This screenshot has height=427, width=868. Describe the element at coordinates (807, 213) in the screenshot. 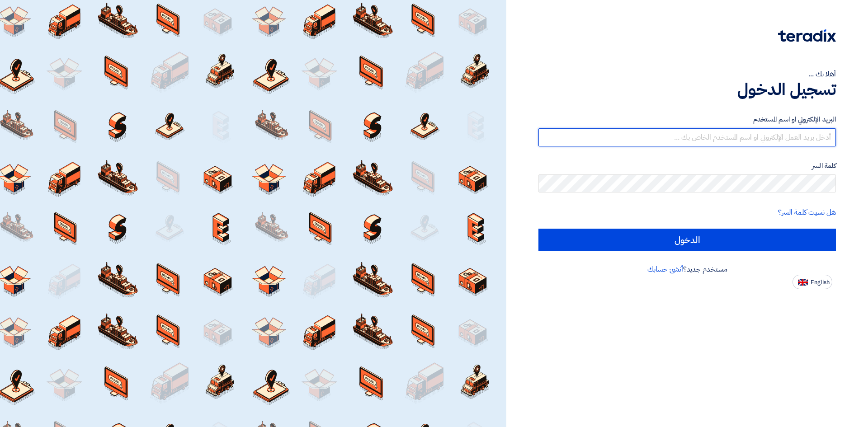

I see `a: هل نسيت كلمة السر؟` at that location.